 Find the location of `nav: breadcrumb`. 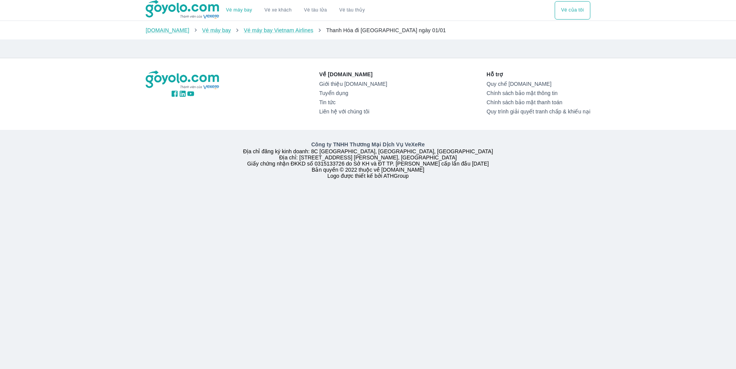

nav: breadcrumb is located at coordinates (368, 30).